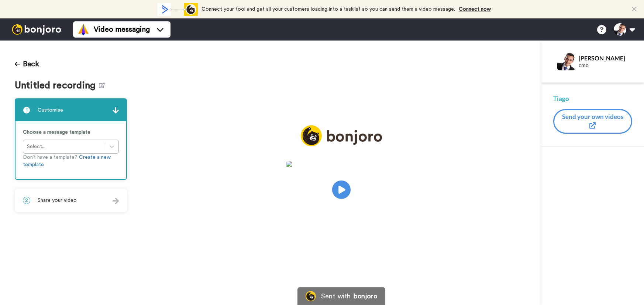 Image resolution: width=644 pixels, height=305 pixels. I want to click on button: Back, so click(27, 64).